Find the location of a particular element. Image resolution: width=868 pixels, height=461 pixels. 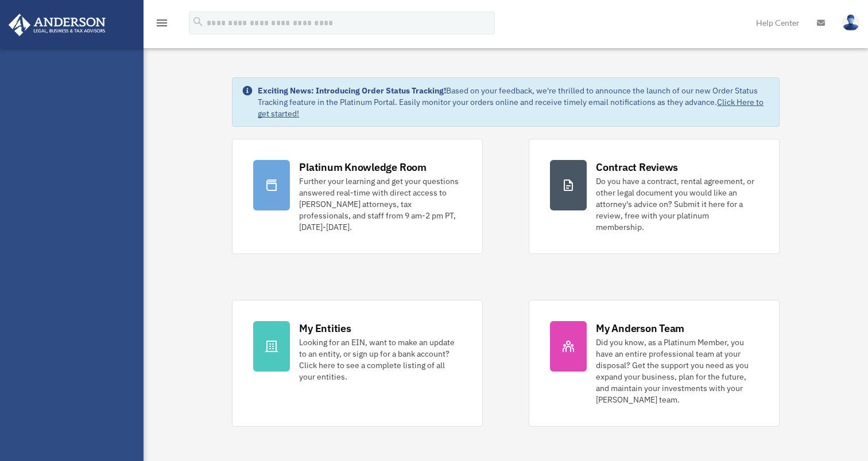

div: Looking for an EIN, want to make an update to an entity, or sign up for a bank account? Click her... is located at coordinates (380, 360).